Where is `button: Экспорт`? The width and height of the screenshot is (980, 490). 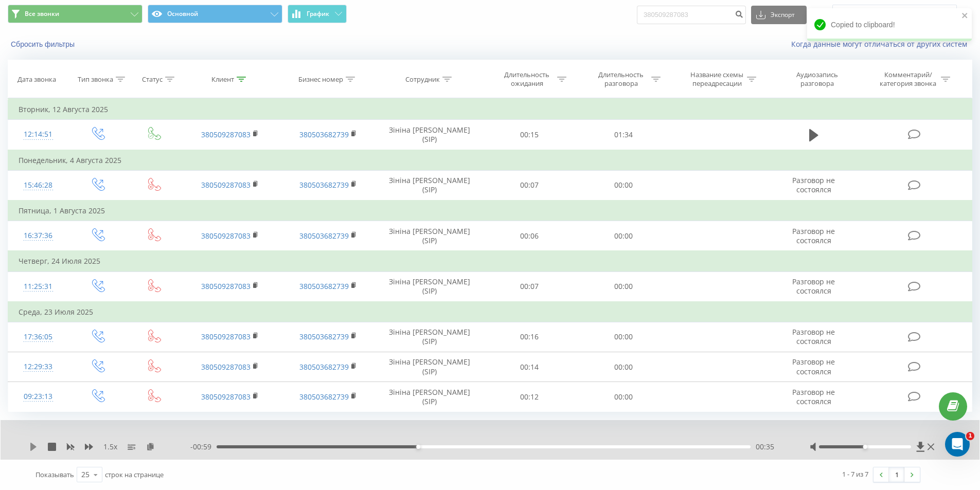
button: Экспорт is located at coordinates (779, 15).